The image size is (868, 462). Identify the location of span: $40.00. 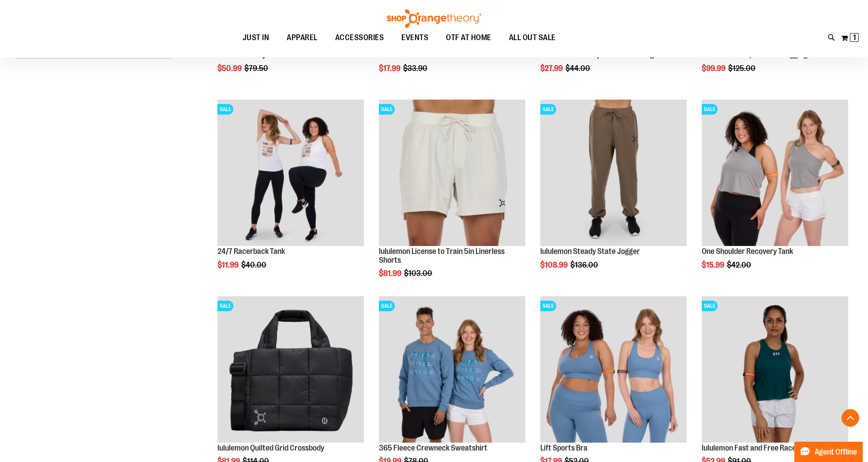
(254, 265).